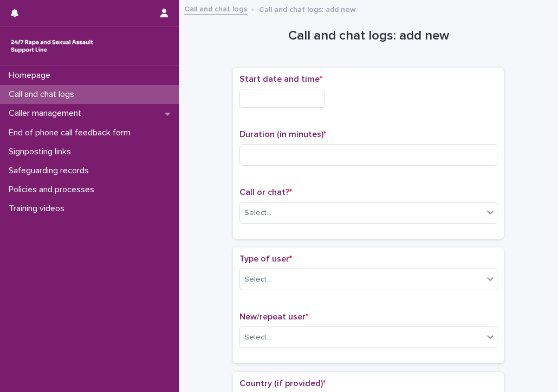  What do you see at coordinates (54, 190) in the screenshot?
I see `p: Policies and processes` at bounding box center [54, 190].